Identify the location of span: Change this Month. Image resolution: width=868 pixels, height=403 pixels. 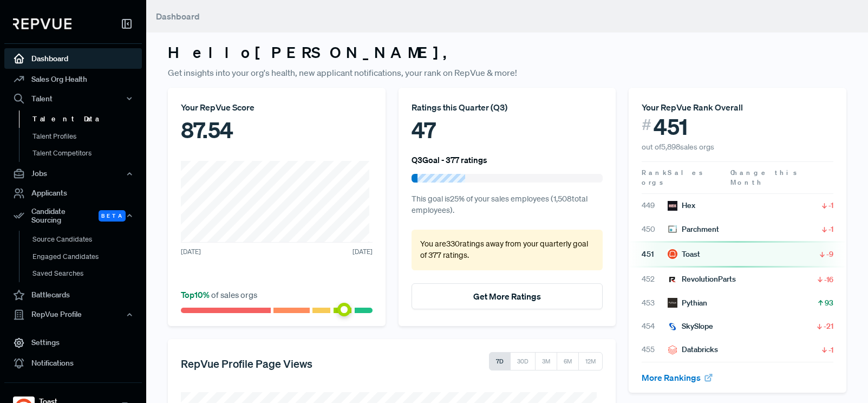
(764, 177).